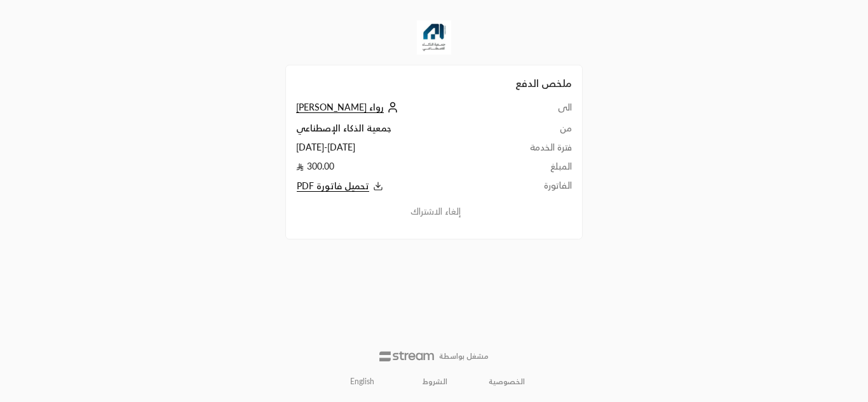  What do you see at coordinates (435, 382) in the screenshot?
I see `a: الشروط` at bounding box center [435, 382].